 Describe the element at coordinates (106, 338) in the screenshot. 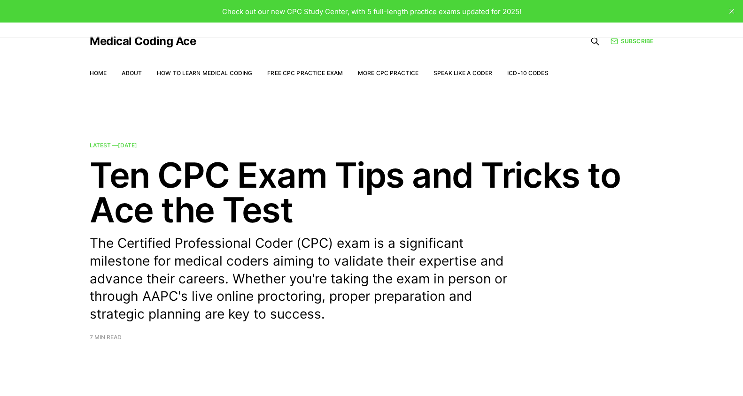

I see `span: 7 min read` at that location.